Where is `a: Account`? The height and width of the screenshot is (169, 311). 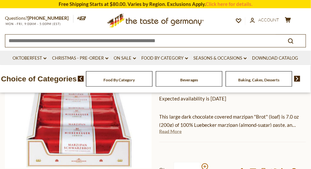
a: Account is located at coordinates (265, 20).